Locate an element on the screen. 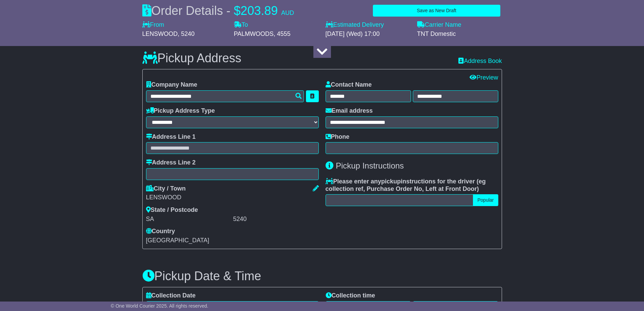 This screenshot has width=644, height=311. div: LENSWOOD is located at coordinates (232, 198).